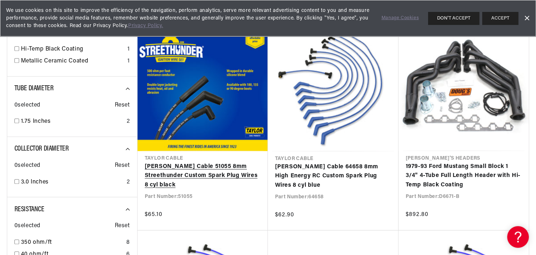 This screenshot has width=536, height=255. Describe the element at coordinates (454, 18) in the screenshot. I see `button: DON'T ACCEPT` at that location.